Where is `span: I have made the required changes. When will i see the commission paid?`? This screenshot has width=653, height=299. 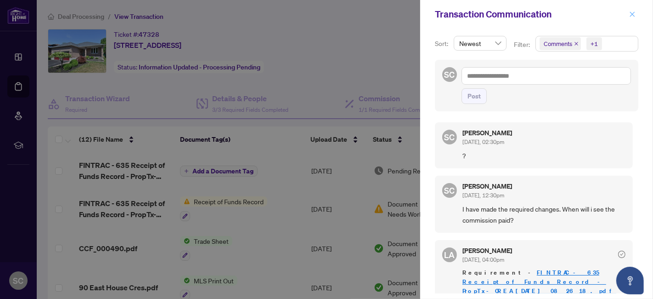 span: I have made the required changes. When will i see the commission paid? is located at coordinates (544, 214).